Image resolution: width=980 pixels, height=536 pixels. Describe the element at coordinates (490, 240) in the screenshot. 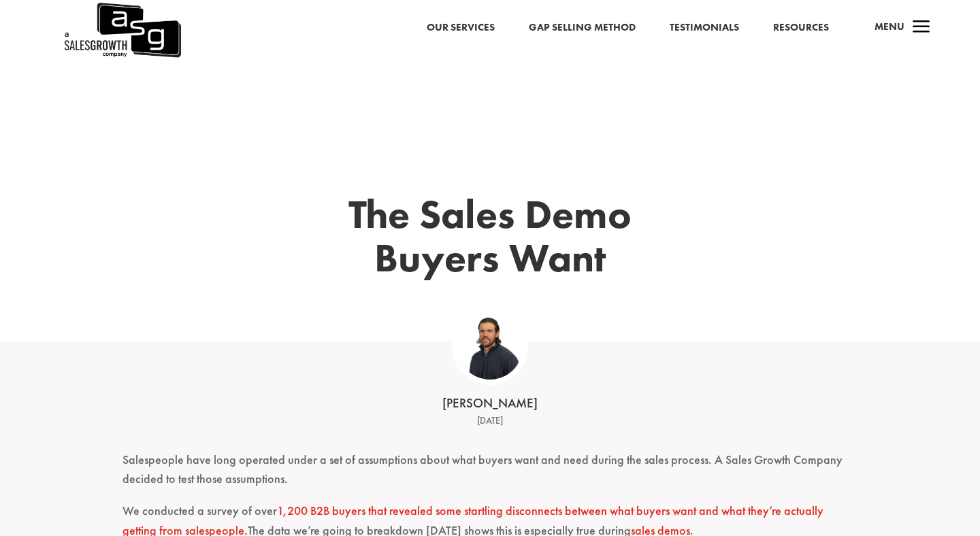

I see `h1: The Sales Demo Buyers Want` at that location.